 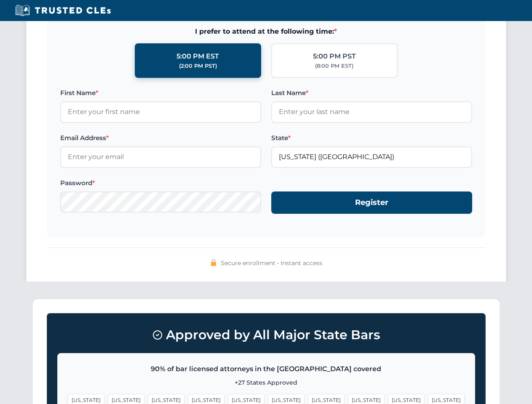 What do you see at coordinates (371, 138) in the screenshot?
I see `label: State` at bounding box center [371, 138].